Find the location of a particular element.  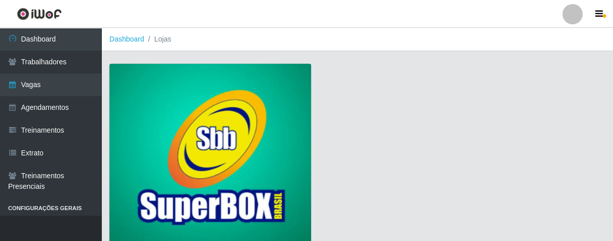

li: Lojas is located at coordinates (158, 39).